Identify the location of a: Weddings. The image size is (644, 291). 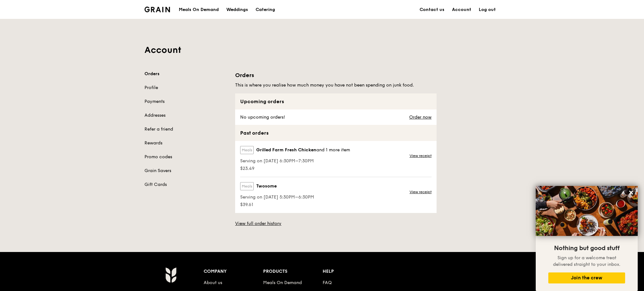
(237, 10).